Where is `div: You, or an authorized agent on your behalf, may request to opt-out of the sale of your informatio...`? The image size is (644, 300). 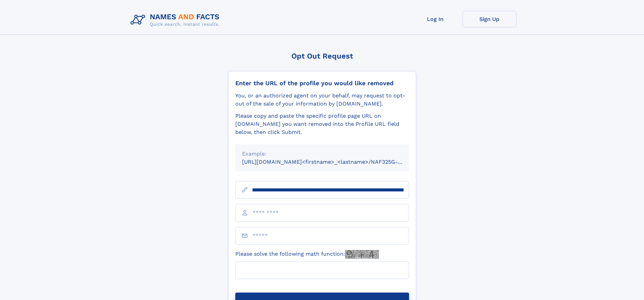
div: You, or an authorized agent on your behalf, may request to opt-out of the sale of your informatio... is located at coordinates (322, 100).